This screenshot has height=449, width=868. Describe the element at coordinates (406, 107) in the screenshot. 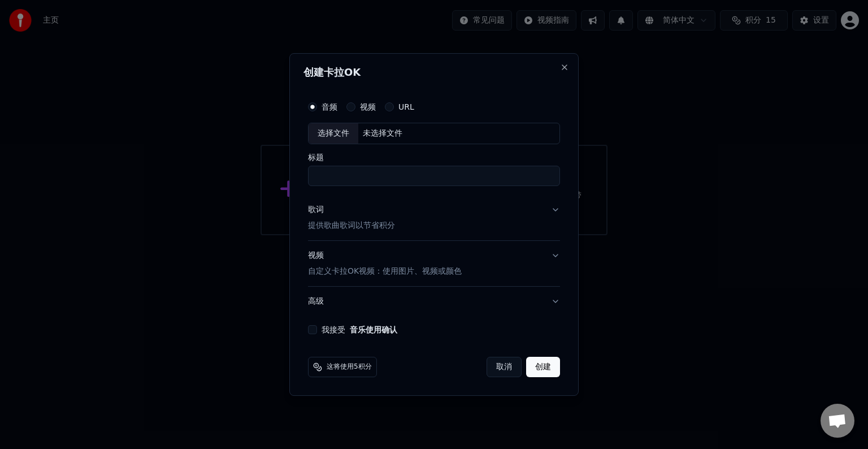

I see `label: URL` at that location.